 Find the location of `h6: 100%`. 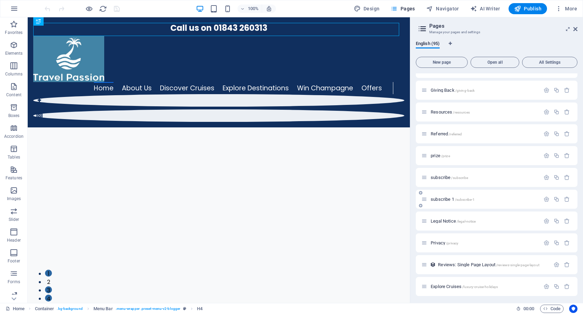

h6: 100% is located at coordinates (254, 9).